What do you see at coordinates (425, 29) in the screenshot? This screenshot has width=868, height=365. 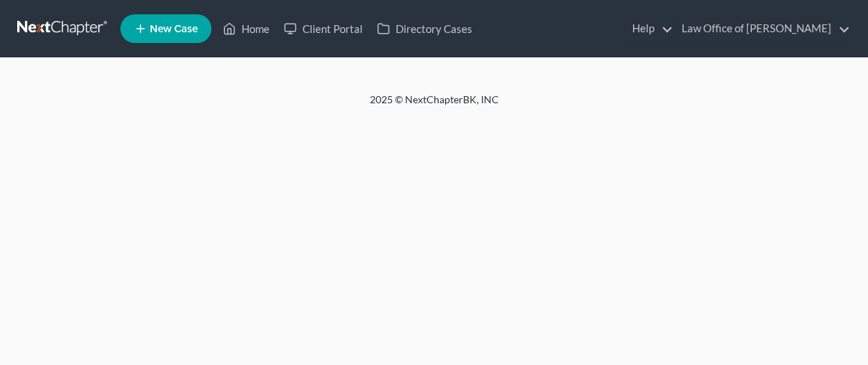 I see `a: Directory Cases` at bounding box center [425, 29].